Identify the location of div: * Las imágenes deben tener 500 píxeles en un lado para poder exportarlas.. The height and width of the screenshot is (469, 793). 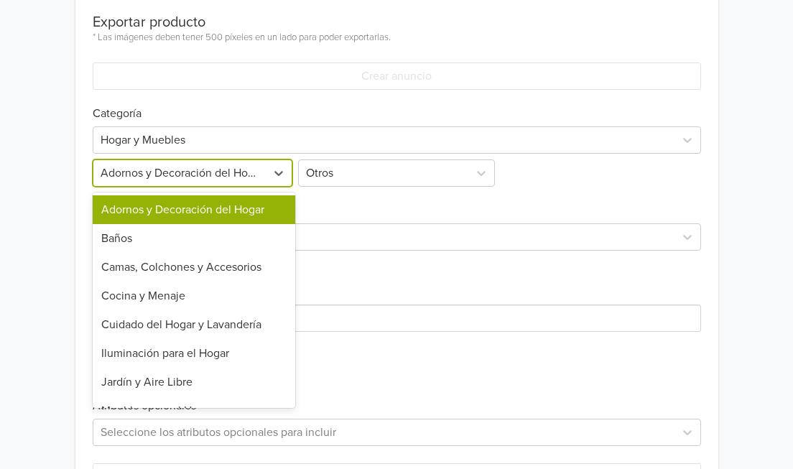
(241, 38).